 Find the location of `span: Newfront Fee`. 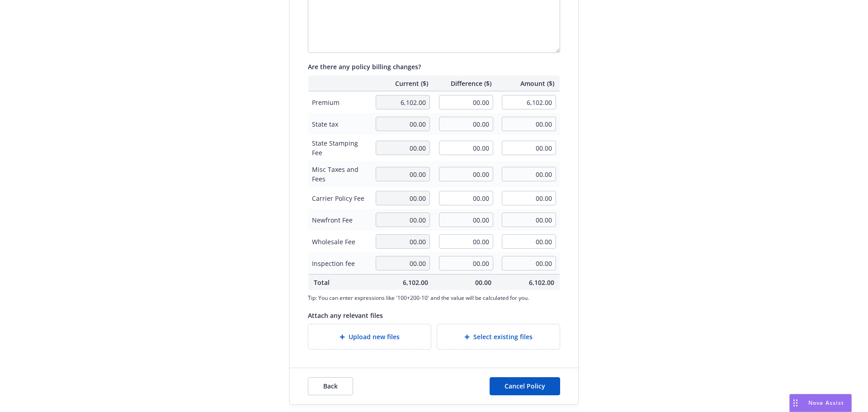

span: Newfront Fee is located at coordinates (339, 220).